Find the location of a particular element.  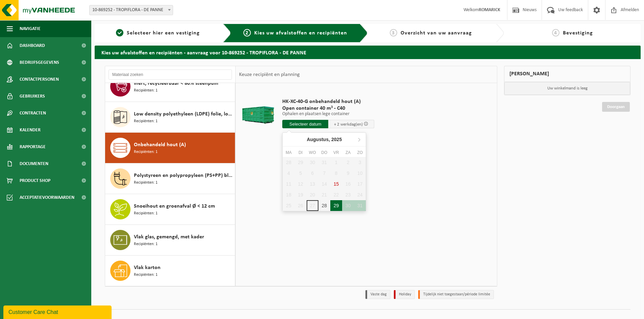

li: Holiday is located at coordinates (404, 294).